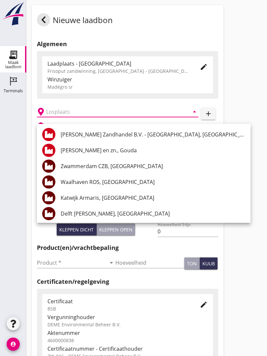 This screenshot has height=356, width=267. Describe the element at coordinates (209, 263) in the screenshot. I see `div: kuub` at that location.